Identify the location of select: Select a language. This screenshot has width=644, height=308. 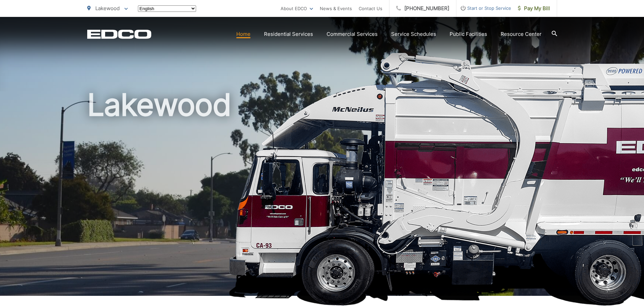
(167, 9).